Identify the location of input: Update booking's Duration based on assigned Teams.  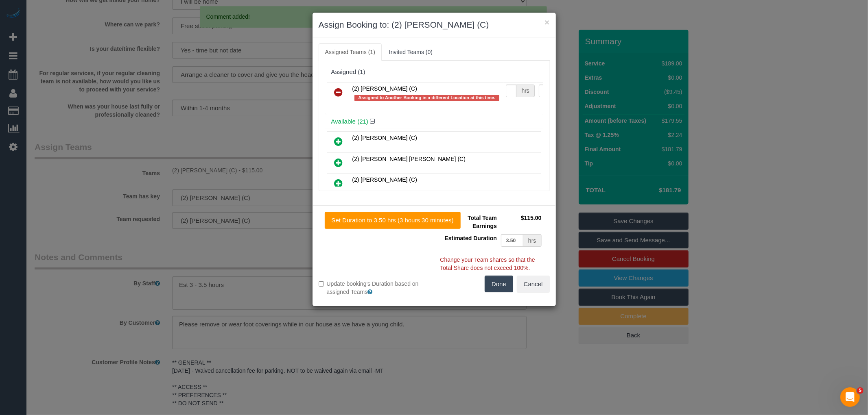
(322, 284).